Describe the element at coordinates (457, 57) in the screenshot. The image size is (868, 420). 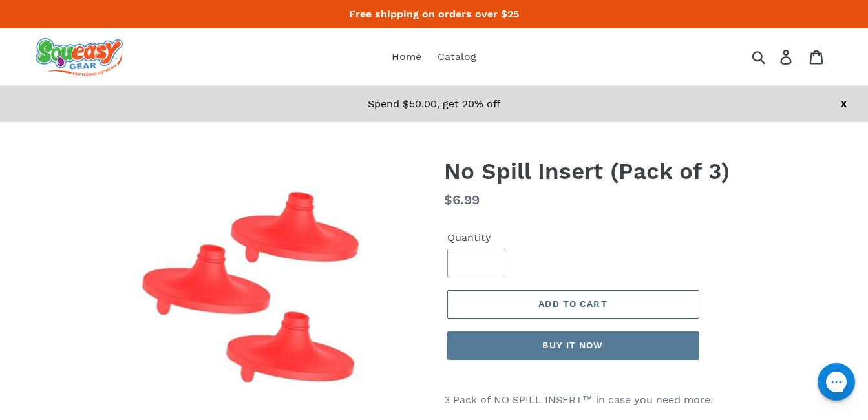
I see `a: Catalog` at that location.